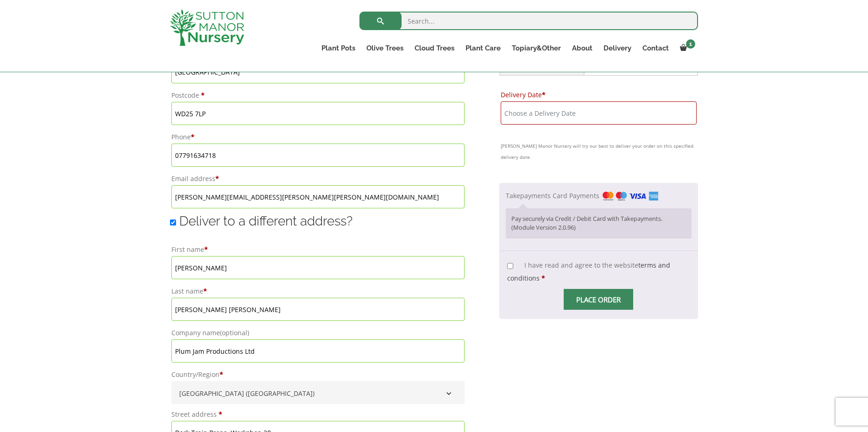 This screenshot has height=432, width=868. Describe the element at coordinates (318, 415) in the screenshot. I see `label: Street address` at that location.